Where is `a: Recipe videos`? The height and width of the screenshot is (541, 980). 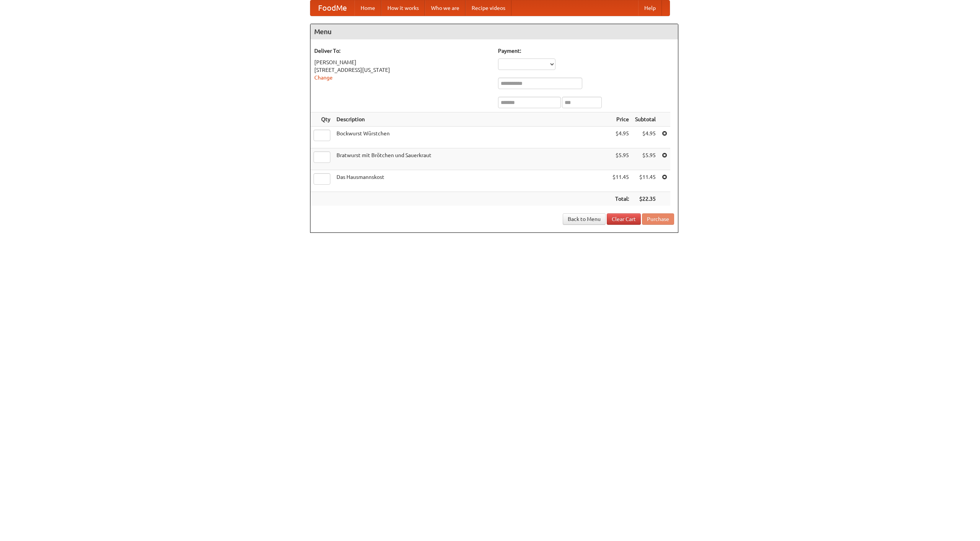
a: Recipe videos is located at coordinates (489, 8).